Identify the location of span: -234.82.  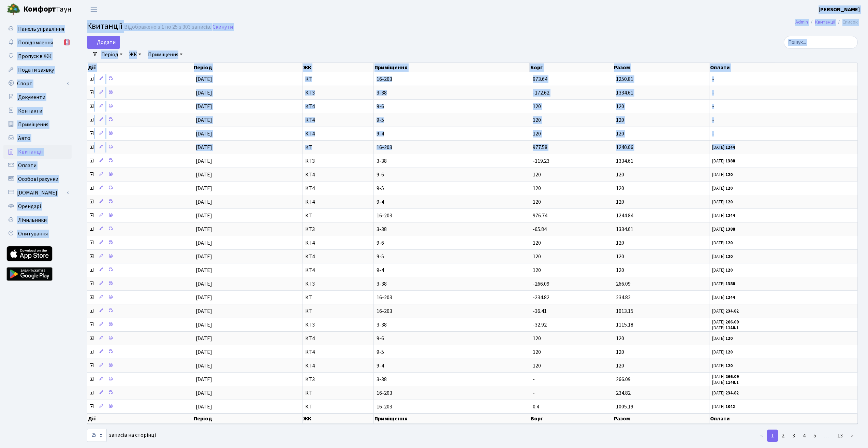
(541, 298).